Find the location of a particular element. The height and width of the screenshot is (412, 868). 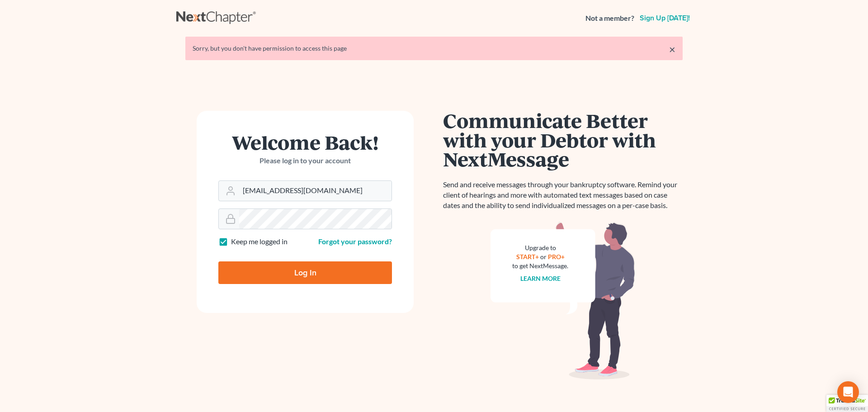

img: nextmessage_bg-59042aed3d76b12b5cd301f8e5b87938c9018125f34e5fa2b7a6b67550977c72.svg is located at coordinates (563, 301).